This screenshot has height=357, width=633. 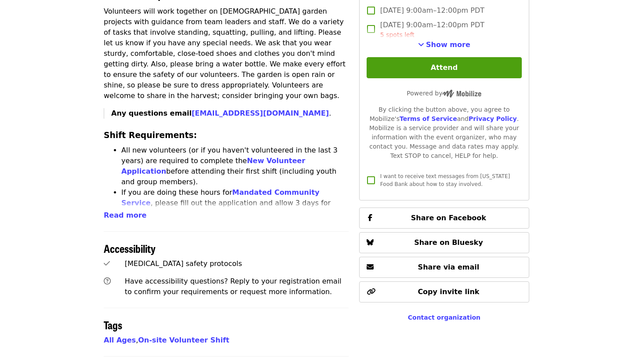 What do you see at coordinates (448, 242) in the screenshot?
I see `span: Share on Bluesky` at bounding box center [448, 242].